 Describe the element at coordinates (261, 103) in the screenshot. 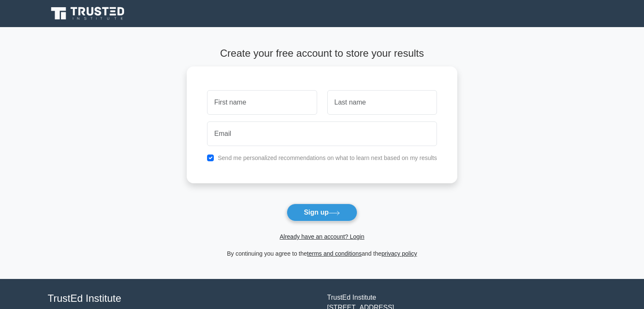

I see `input: First name` at that location.